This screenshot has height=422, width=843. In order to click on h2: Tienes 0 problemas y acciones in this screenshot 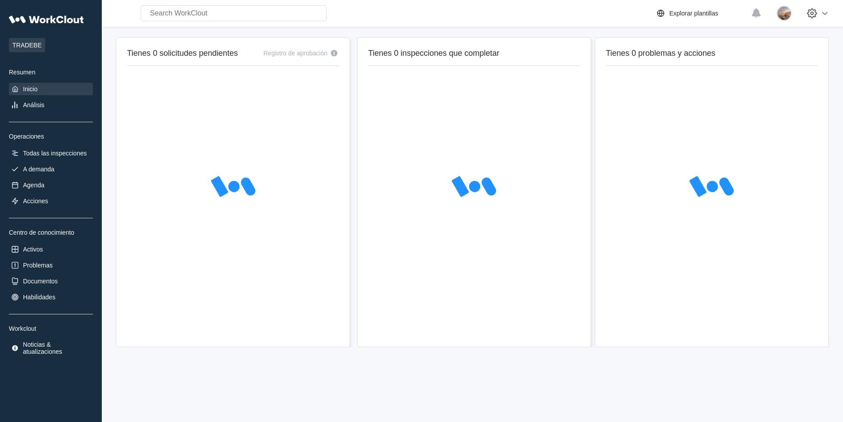, I will do `click(711, 53)`.